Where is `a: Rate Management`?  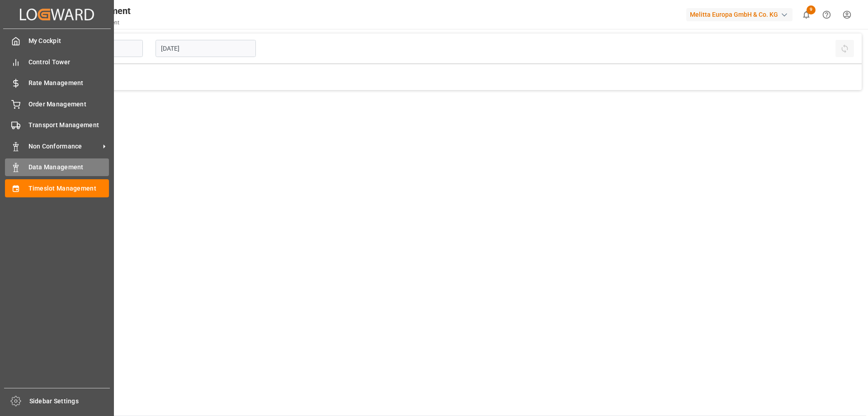 a: Rate Management is located at coordinates (57, 83).